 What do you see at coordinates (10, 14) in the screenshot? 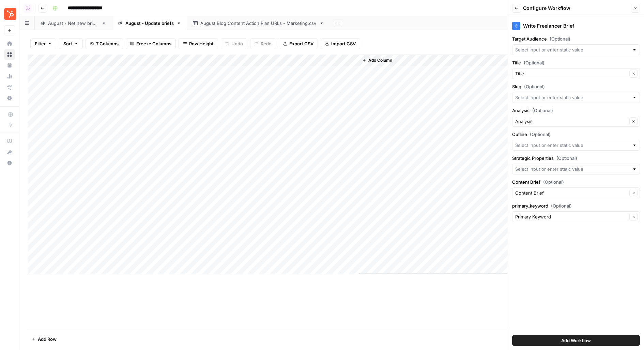
I see `img: Blog Content Action Plan Logo` at bounding box center [10, 14].